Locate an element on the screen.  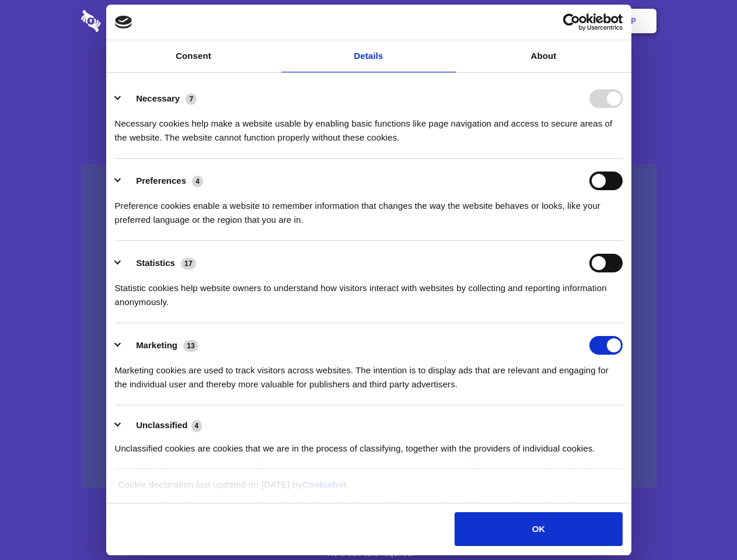
button: Unclassified (4) is located at coordinates (162, 425).